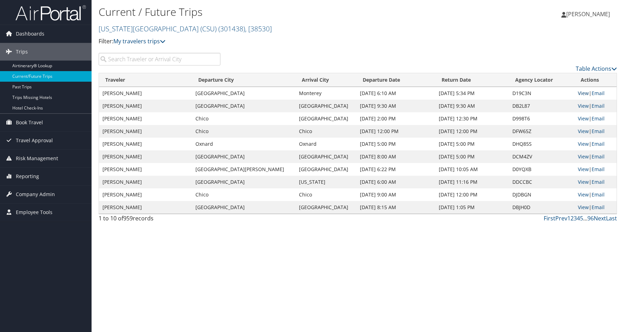 The image size is (624, 332). Describe the element at coordinates (596, 69) in the screenshot. I see `a: Table Actions` at that location.